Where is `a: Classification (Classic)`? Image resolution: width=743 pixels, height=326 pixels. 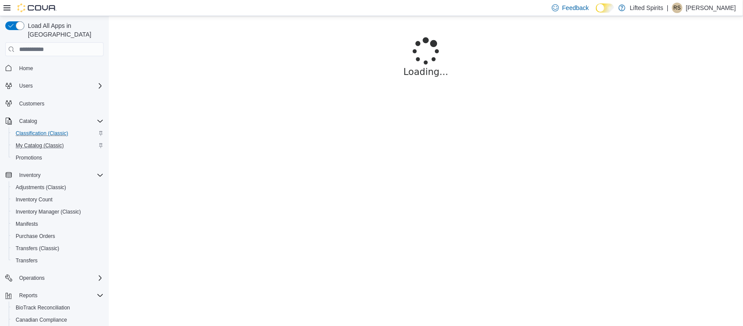 a: Classification (Classic) is located at coordinates (42, 133).